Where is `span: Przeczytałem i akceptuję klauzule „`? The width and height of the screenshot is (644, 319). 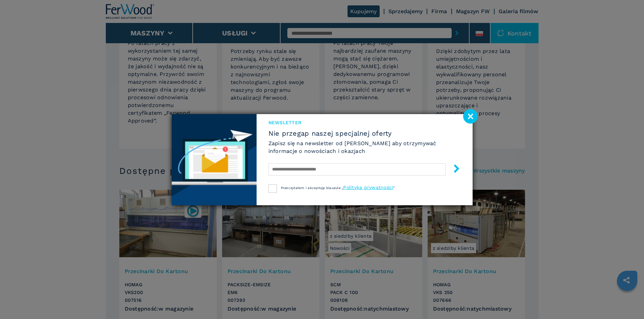
span: Przeczytałem i akceptuję klauzule „ is located at coordinates (312, 188).